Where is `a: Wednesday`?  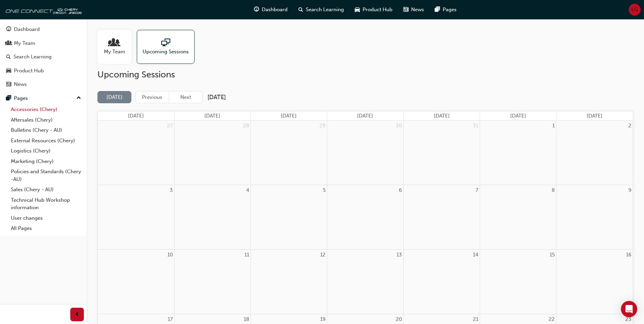 a: Wednesday is located at coordinates (365, 116).